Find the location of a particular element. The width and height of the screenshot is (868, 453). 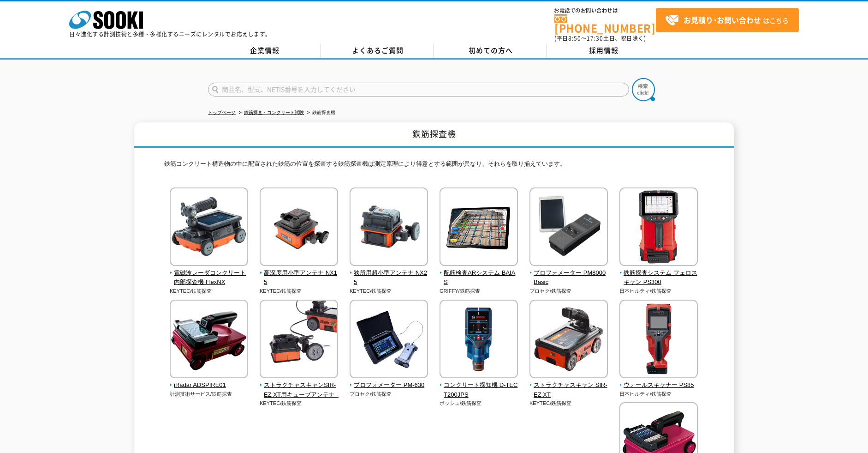

span: 鉄筋探査システム フェロスキャン PS300 is located at coordinates (659, 278).